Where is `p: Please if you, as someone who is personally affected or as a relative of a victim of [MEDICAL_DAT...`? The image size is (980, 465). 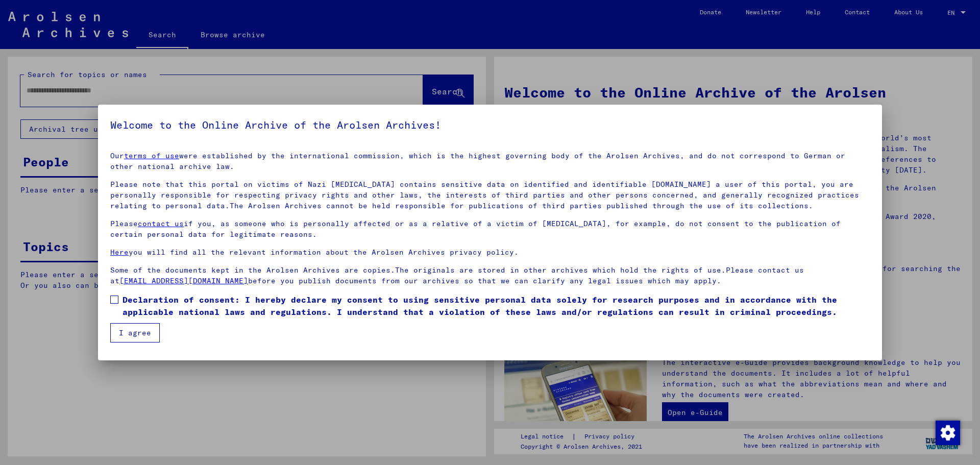 p: Please if you, as someone who is personally affected or as a relative of a victim of [MEDICAL_DAT... is located at coordinates (490, 229).